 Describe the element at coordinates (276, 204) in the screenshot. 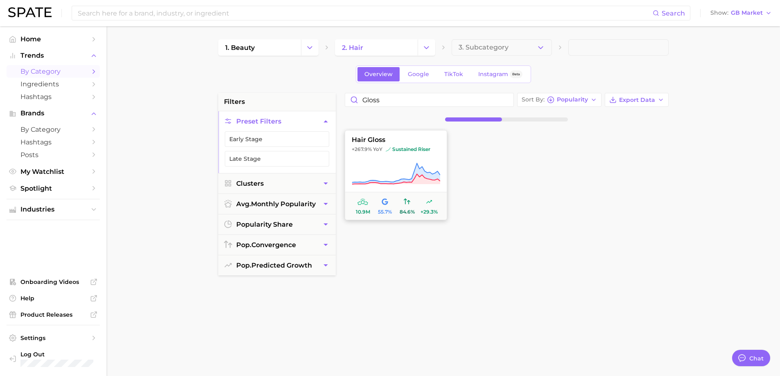

I see `span: monthly popularity` at that location.